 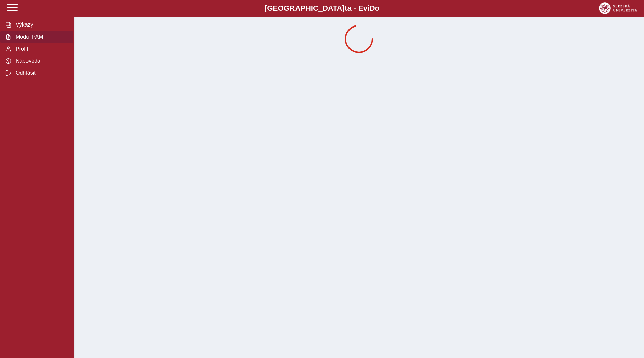 I want to click on img: logo_web_su.png, so click(x=618, y=8).